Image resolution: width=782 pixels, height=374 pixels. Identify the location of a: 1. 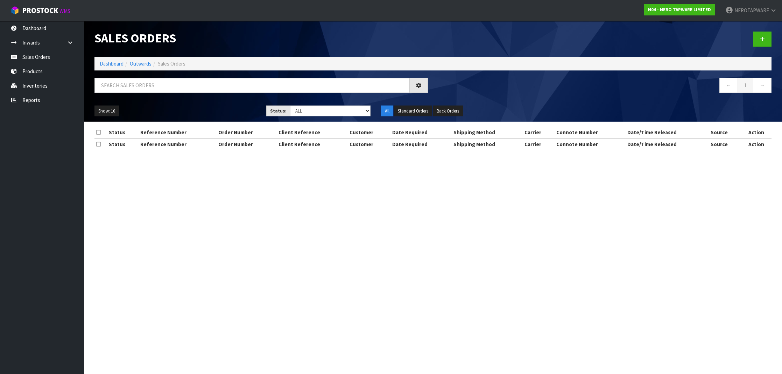
(746, 85).